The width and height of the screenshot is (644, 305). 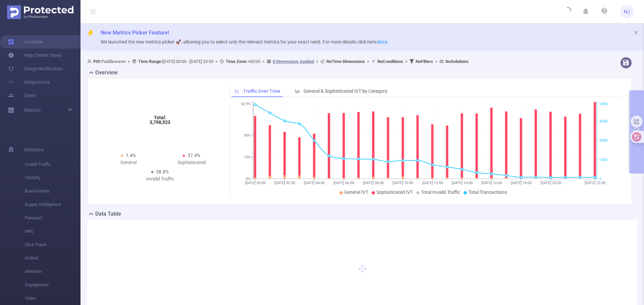 I want to click on tspan: Total:, so click(x=160, y=117).